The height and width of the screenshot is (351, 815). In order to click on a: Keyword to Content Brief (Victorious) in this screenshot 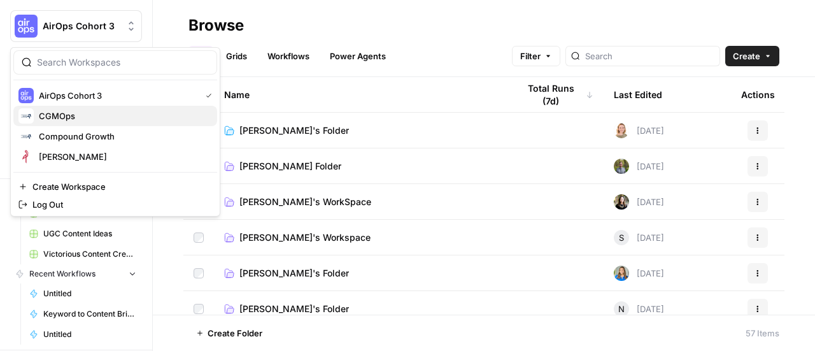, I will do `click(83, 314)`.